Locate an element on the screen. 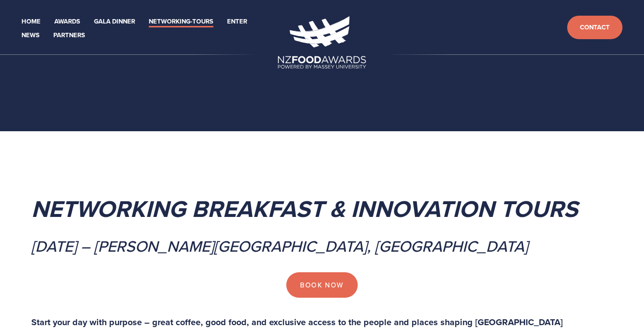 This screenshot has width=644, height=332. a: Partners is located at coordinates (69, 35).